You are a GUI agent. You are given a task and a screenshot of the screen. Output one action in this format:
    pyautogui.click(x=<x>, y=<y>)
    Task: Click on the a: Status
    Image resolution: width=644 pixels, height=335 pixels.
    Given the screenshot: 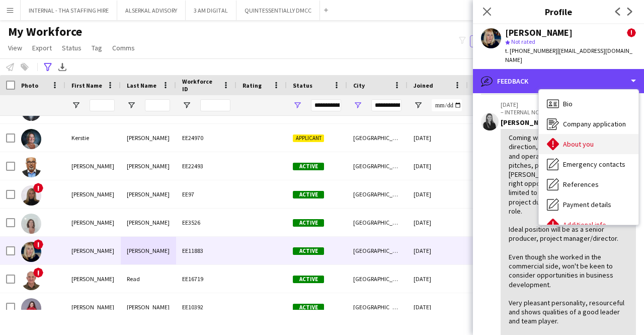 What is the action you would take?
    pyautogui.click(x=71, y=48)
    